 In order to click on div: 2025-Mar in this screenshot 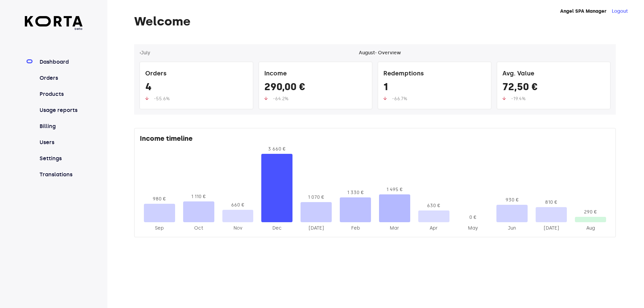, I will do `click(394, 228)`.